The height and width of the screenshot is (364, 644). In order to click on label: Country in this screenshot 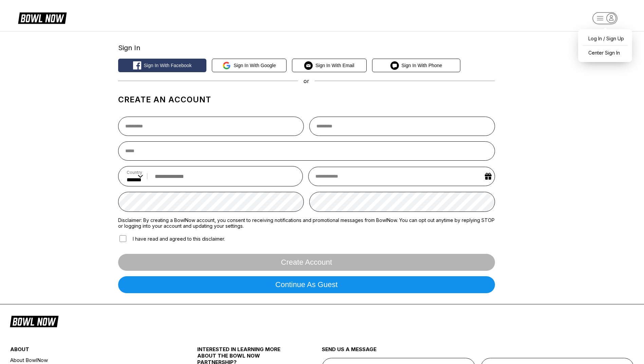, I will do `click(134, 172)`.